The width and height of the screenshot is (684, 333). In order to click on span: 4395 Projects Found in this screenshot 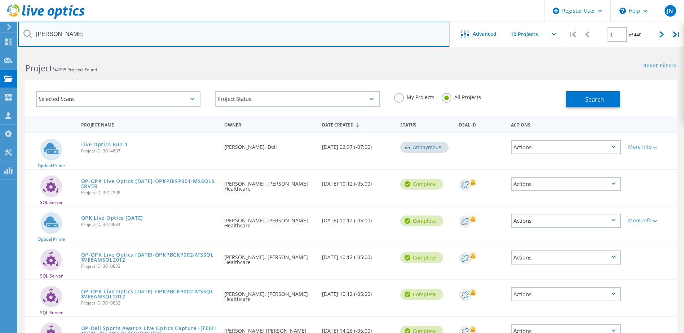, I will do `click(76, 70)`.